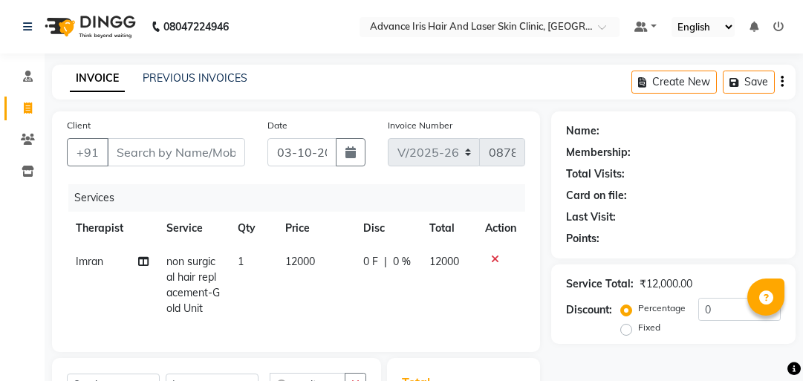 The height and width of the screenshot is (381, 803). I want to click on th: Therapist, so click(112, 228).